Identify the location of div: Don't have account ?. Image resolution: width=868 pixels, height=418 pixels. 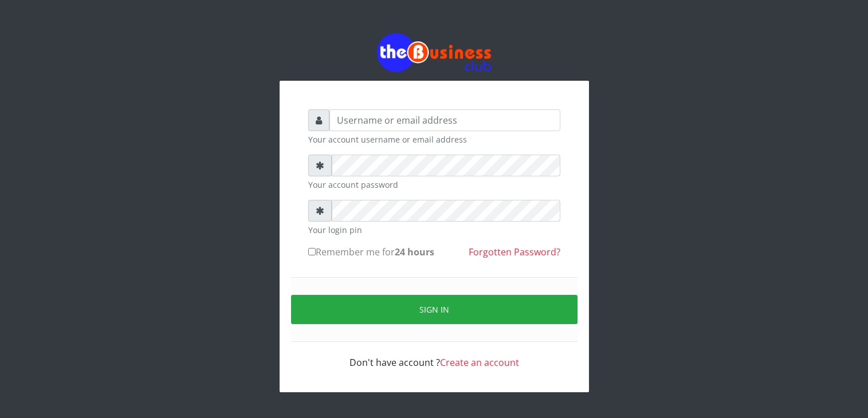
(434, 356).